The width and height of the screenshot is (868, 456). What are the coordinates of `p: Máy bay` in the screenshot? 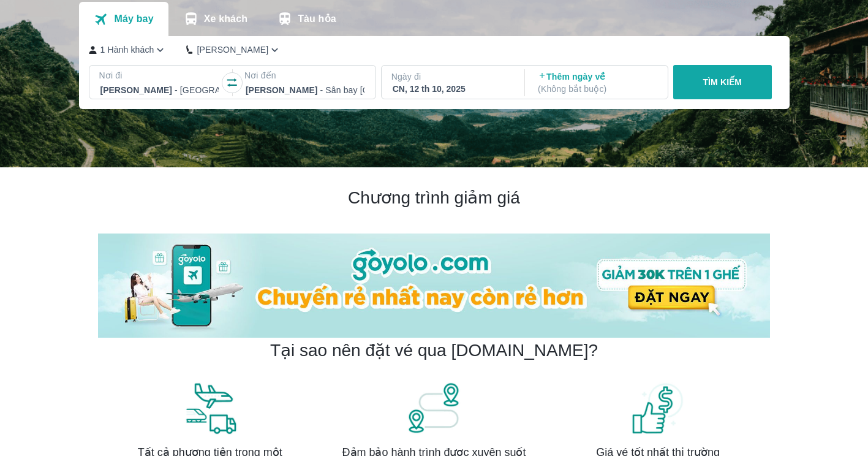 It's located at (134, 19).